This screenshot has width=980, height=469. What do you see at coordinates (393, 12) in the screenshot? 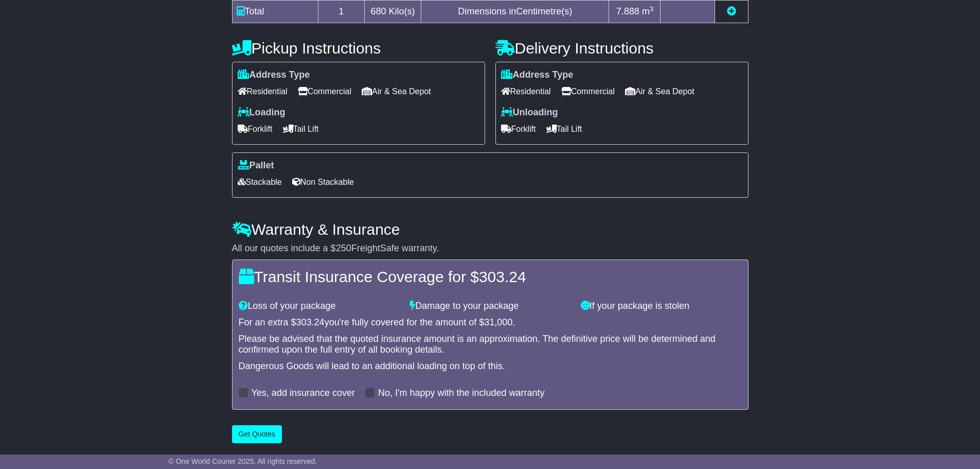
I see `td: Kilo(s)` at bounding box center [393, 12].